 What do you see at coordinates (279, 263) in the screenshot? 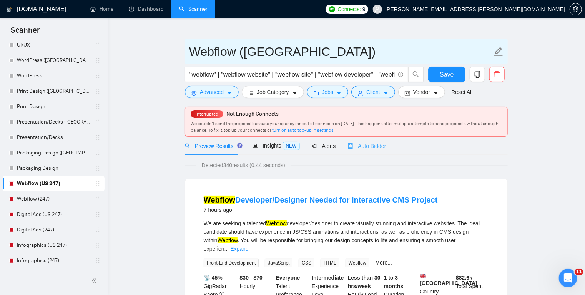
I see `span: JavaScript` at bounding box center [279, 263].